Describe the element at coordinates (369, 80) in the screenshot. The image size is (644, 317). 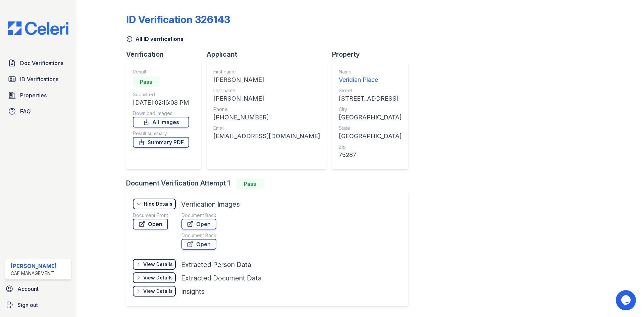
I see `div: Veridian Place` at that location.